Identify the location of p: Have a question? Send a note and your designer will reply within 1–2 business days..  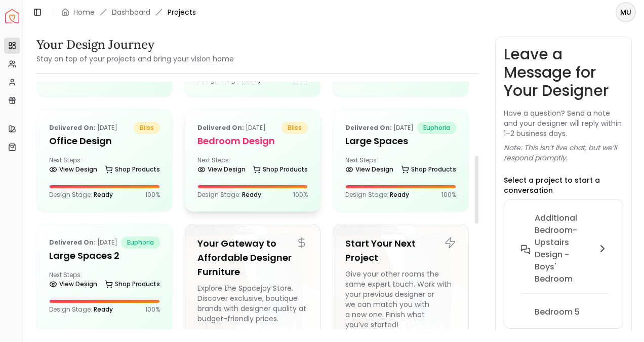
(564, 123).